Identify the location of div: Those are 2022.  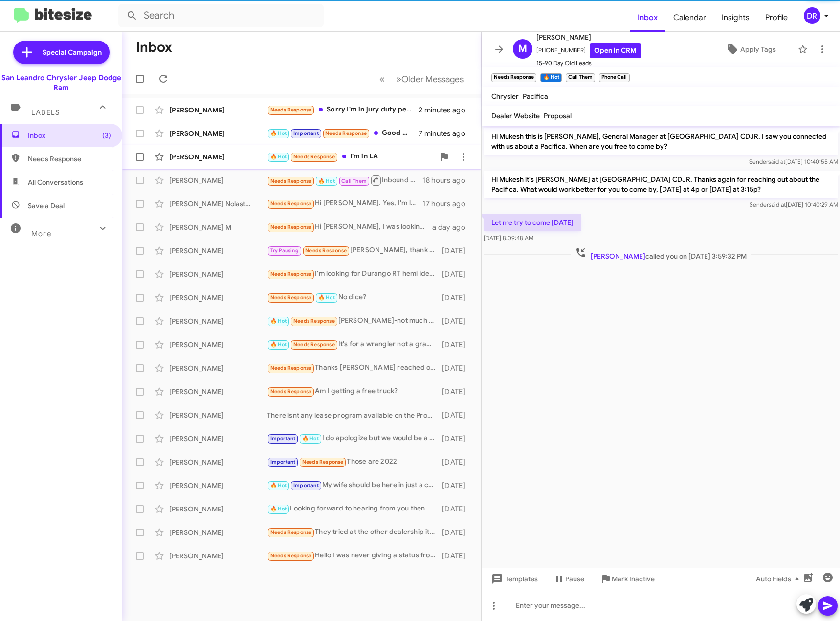
(353, 461).